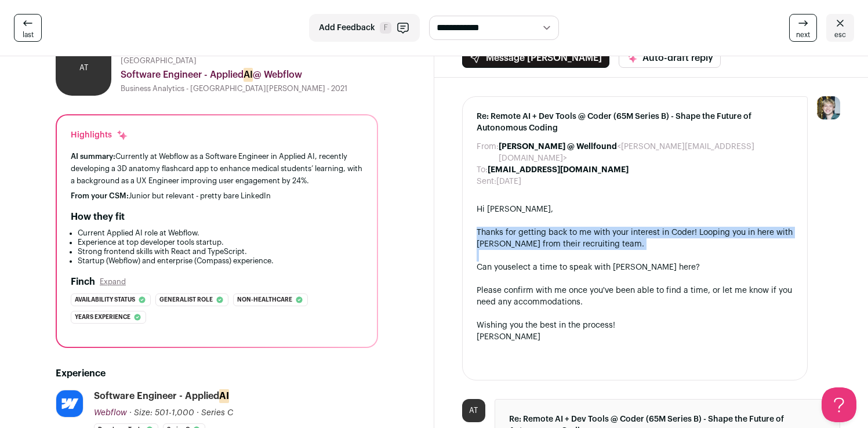 This screenshot has width=868, height=428. What do you see at coordinates (364, 28) in the screenshot?
I see `button: Add Feedback F` at bounding box center [364, 28].